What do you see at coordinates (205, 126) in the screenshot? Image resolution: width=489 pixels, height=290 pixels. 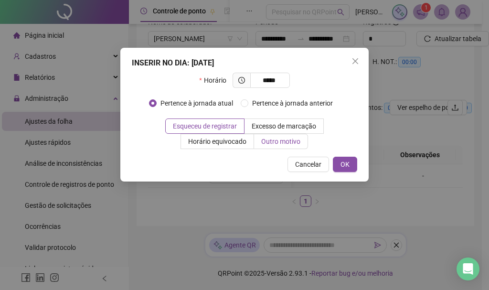 I see `span: Esqueceu de registrar` at bounding box center [205, 126].